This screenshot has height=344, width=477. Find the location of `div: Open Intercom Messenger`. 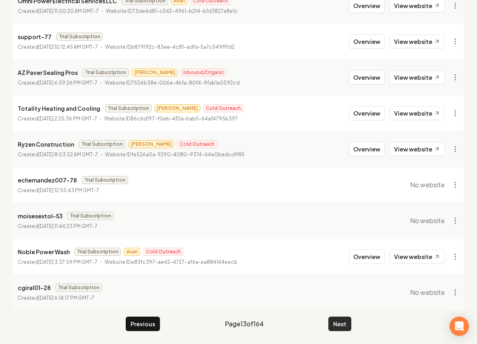

div: Open Intercom Messenger is located at coordinates (460, 327).